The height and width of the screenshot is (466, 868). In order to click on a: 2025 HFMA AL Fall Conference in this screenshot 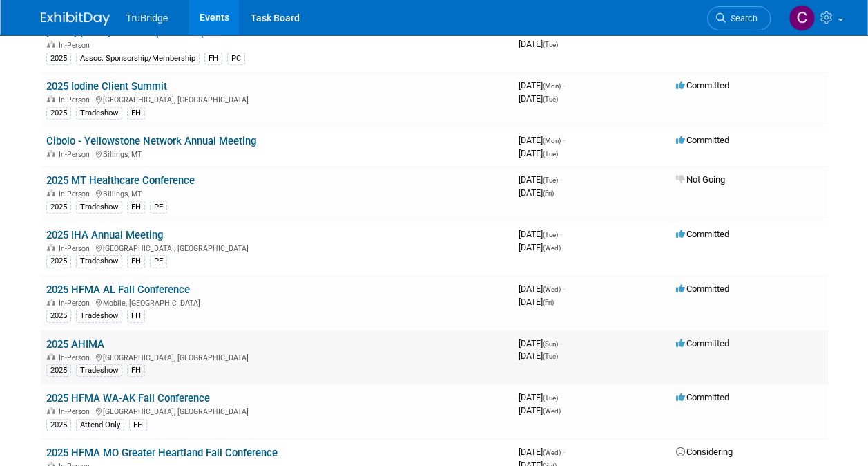, I will do `click(118, 290)`.